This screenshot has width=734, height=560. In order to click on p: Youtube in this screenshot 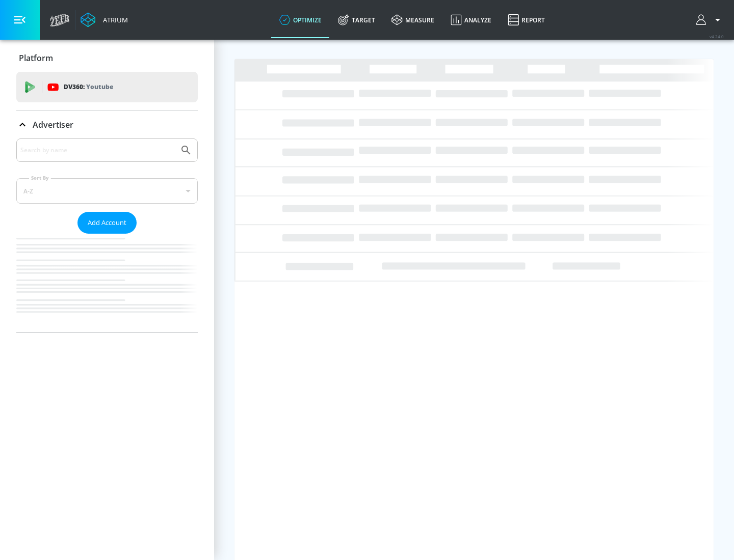, I will do `click(100, 86)`.